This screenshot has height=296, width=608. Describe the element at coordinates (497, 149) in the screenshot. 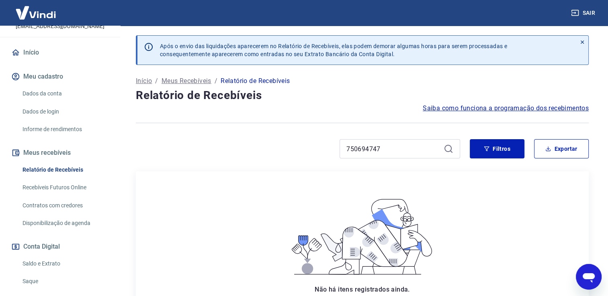

I see `button: Filtros` at that location.